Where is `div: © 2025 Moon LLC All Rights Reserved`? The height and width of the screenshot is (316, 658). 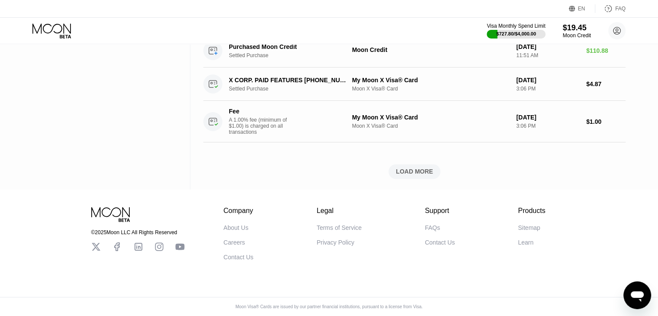 div: © 2025 Moon LLC All Rights Reserved is located at coordinates (138, 232).